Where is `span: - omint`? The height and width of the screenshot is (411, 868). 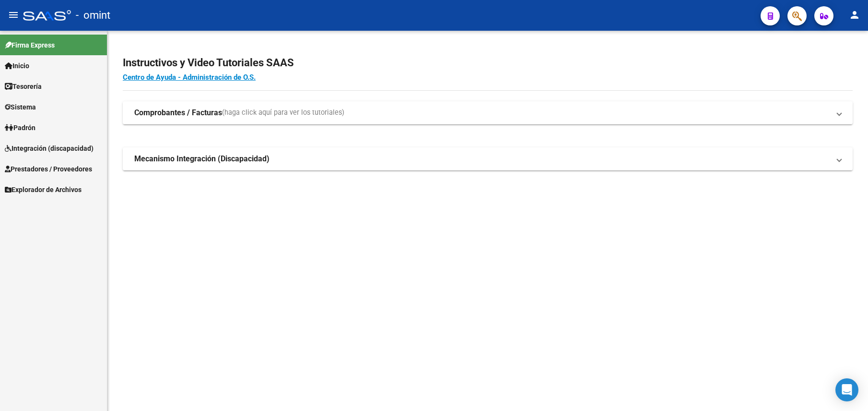 span: - omint is located at coordinates (93, 16).